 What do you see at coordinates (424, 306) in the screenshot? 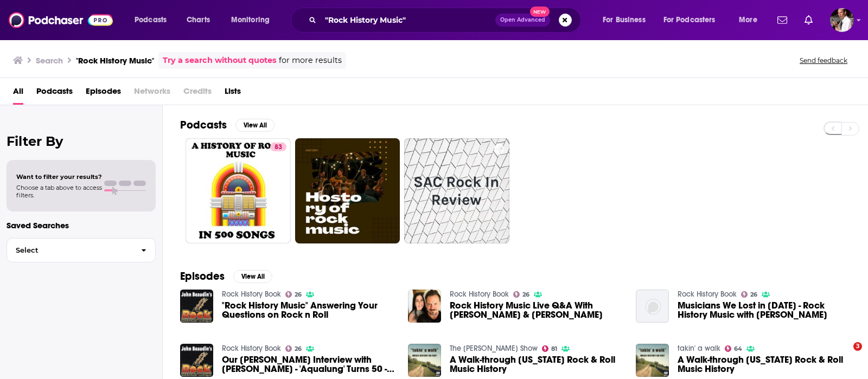
I see `img: Rock History Music Live Q&A With John Beaudin & Shannon Edwards` at bounding box center [424, 306].